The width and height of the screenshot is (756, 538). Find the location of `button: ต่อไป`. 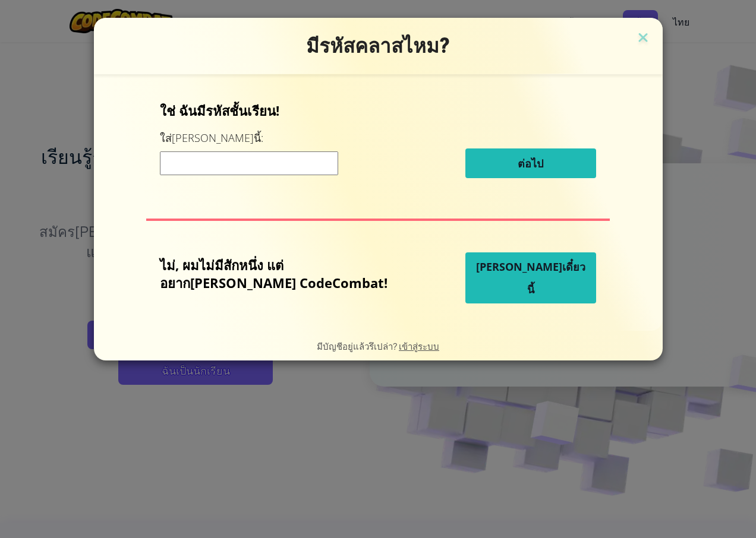

button: ต่อไป is located at coordinates (531, 164).